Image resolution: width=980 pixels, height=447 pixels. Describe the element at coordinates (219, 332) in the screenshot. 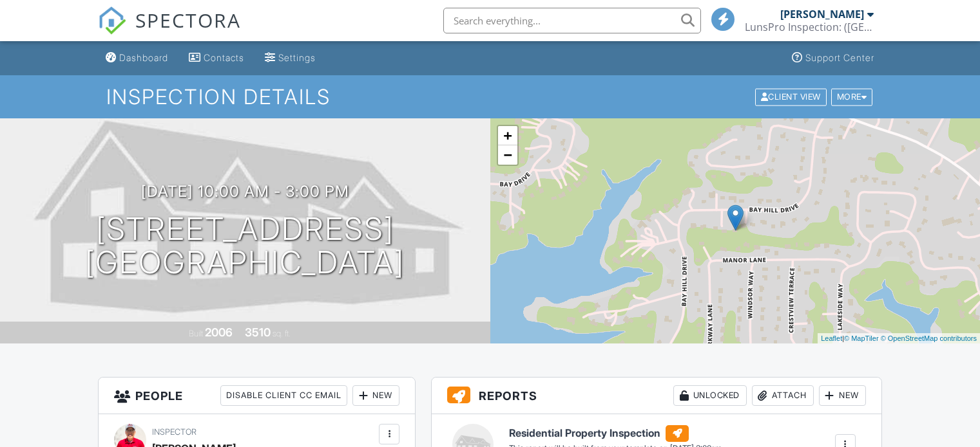

I see `div: 2006` at that location.